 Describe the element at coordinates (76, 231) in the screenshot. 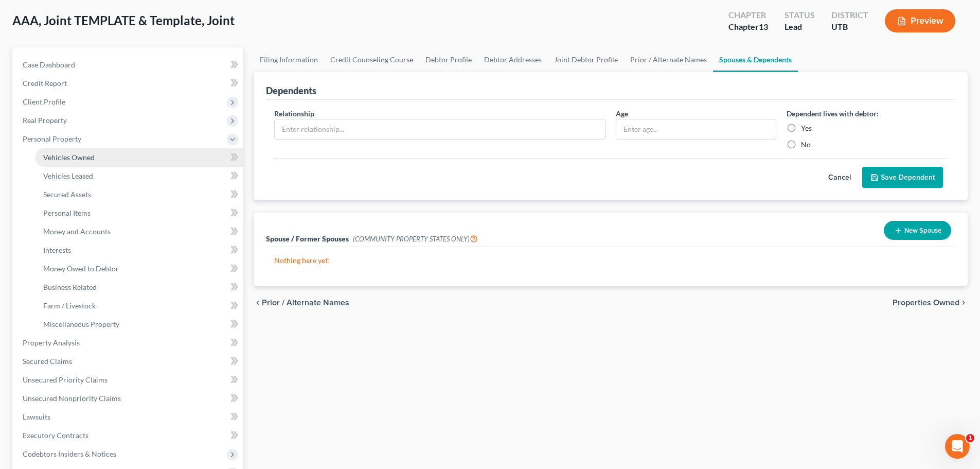

I see `span: Money and Accounts` at that location.